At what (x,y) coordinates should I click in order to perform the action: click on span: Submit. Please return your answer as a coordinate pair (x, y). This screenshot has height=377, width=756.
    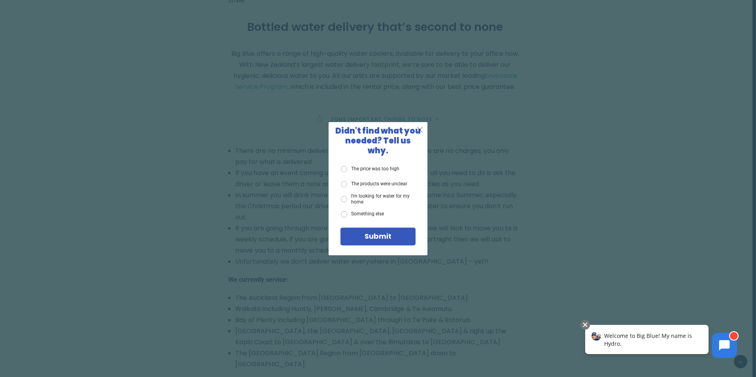
    Looking at the image, I should click on (378, 236).